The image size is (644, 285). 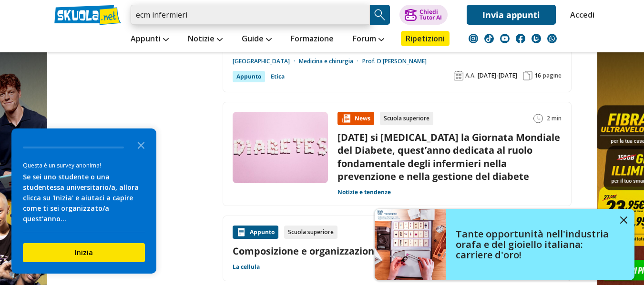 What do you see at coordinates (580, 14) in the screenshot?
I see `a: Accedi` at bounding box center [580, 14].